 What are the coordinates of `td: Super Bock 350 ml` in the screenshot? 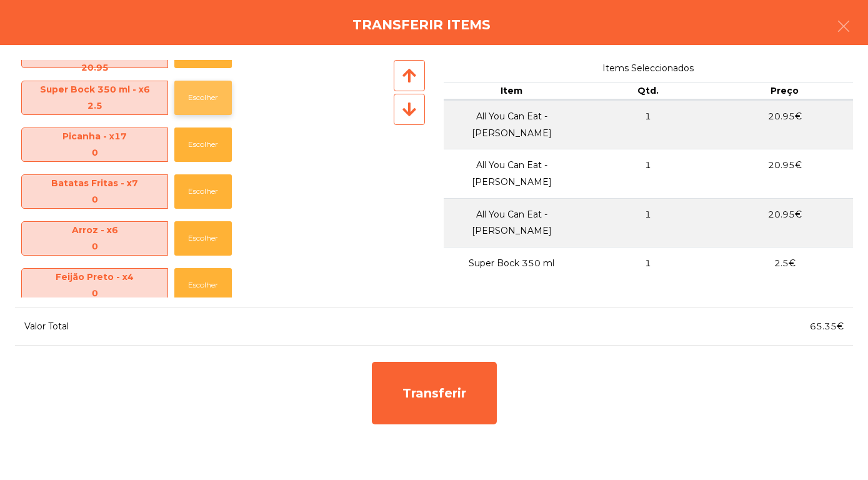 It's located at (512, 263).